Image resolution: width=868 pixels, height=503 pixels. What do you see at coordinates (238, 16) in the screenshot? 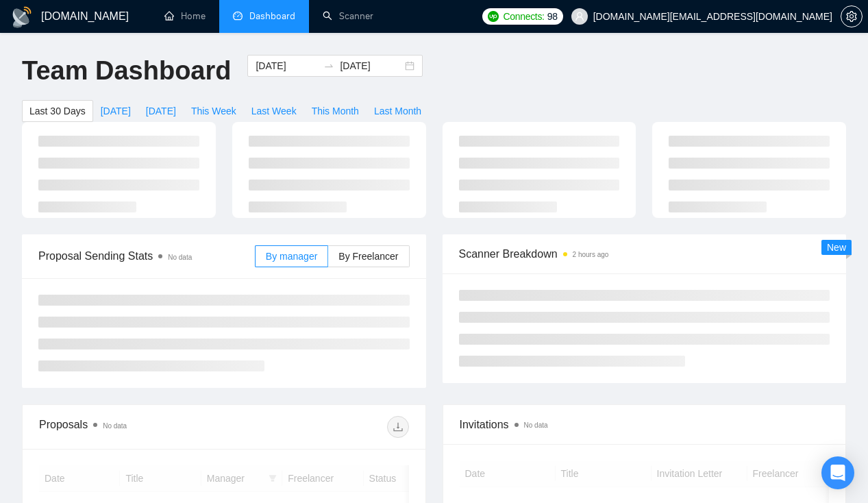
I see `span: dashboard` at bounding box center [238, 16].